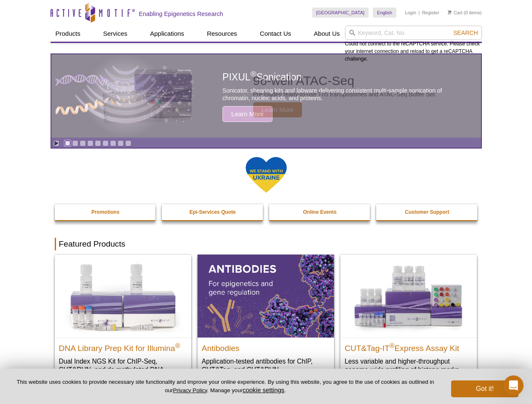 The width and height of the screenshot is (532, 404). Describe the element at coordinates (213, 212) in the screenshot. I see `a: Epi-Services Quote` at that location.